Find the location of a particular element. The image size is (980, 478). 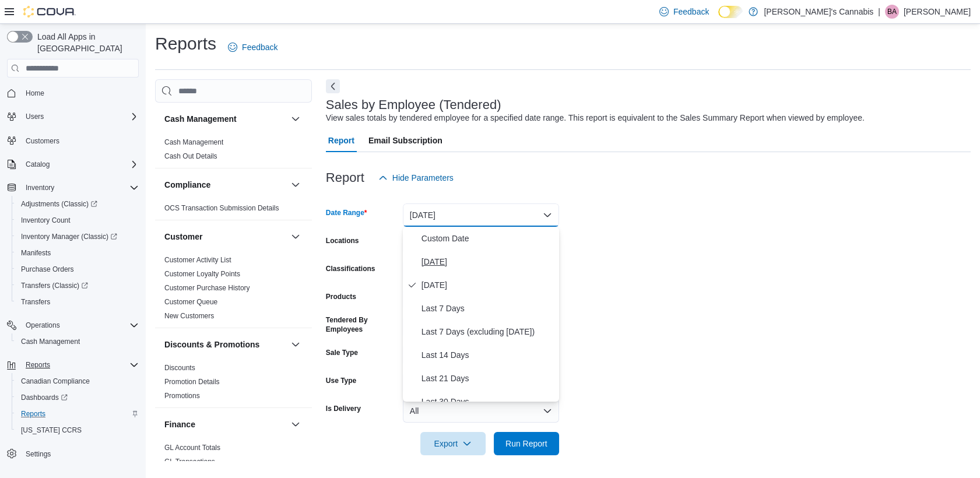

div: Discounts & Promotions is located at coordinates (233, 384).